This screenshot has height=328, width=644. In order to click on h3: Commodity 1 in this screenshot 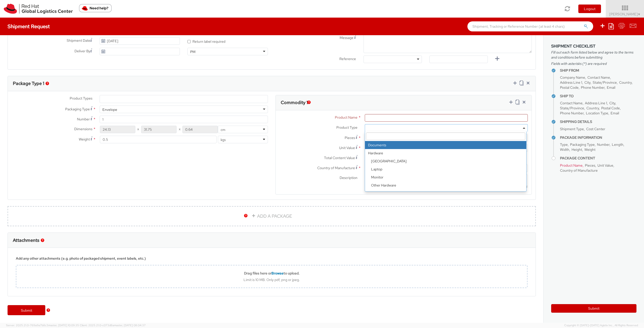, I will do `click(294, 102)`.